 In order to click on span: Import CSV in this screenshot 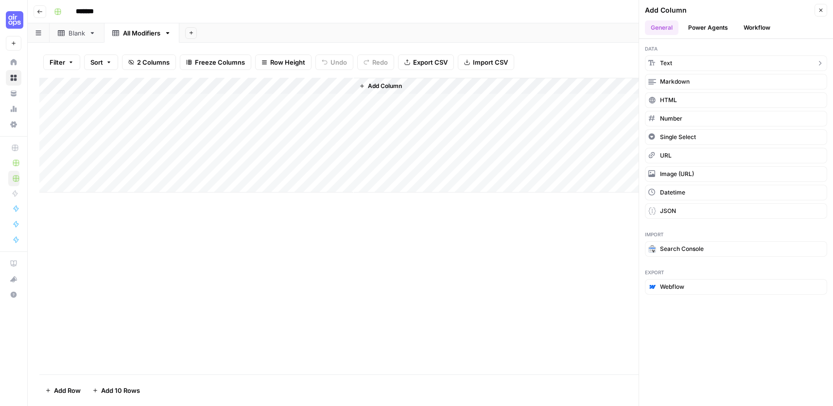, I will do `click(491, 62)`.